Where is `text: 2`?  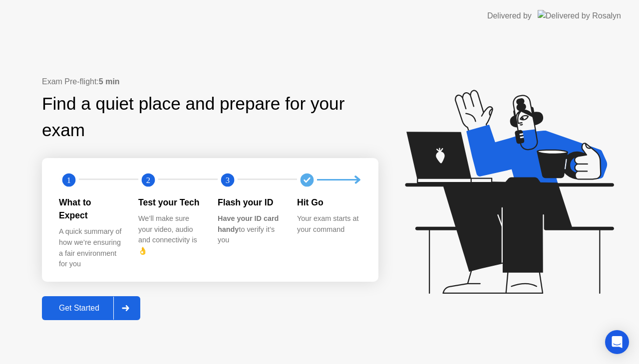 text: 2 is located at coordinates (148, 179).